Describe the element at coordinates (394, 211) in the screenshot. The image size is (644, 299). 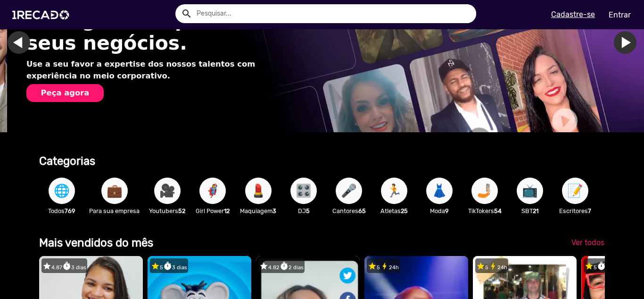
I see `p: Atletas` at that location.